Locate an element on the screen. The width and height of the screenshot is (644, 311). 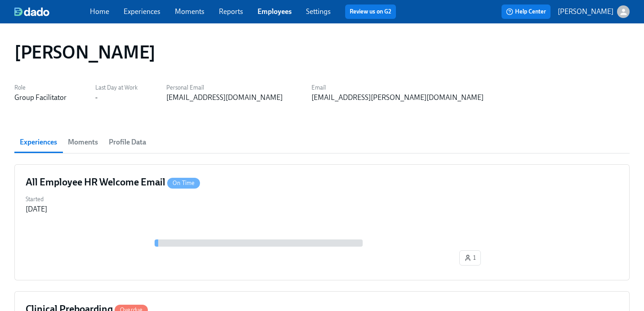
span: 1 is located at coordinates (470, 258).